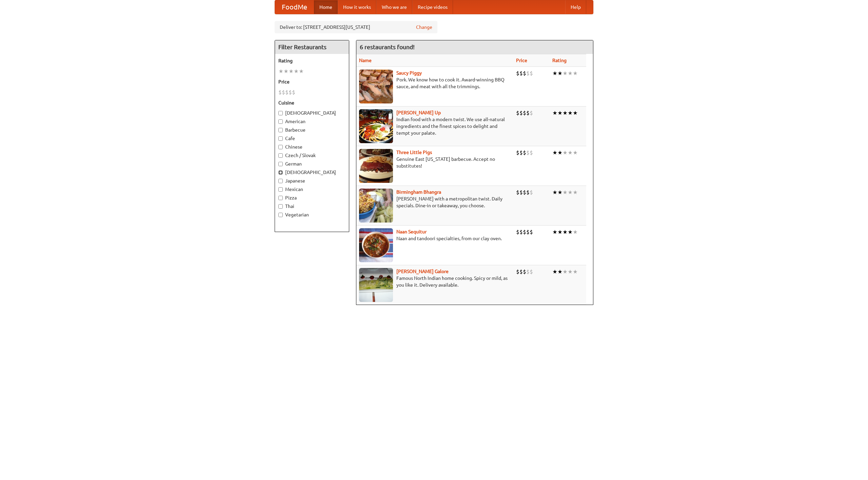 Image resolution: width=868 pixels, height=480 pixels. What do you see at coordinates (395, 7) in the screenshot?
I see `a: Who we are` at bounding box center [395, 7].